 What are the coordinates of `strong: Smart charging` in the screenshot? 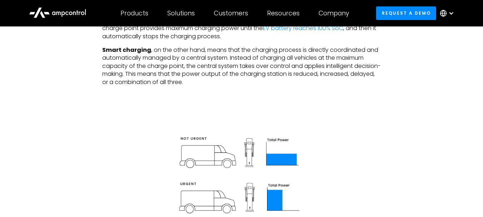 It's located at (127, 50).